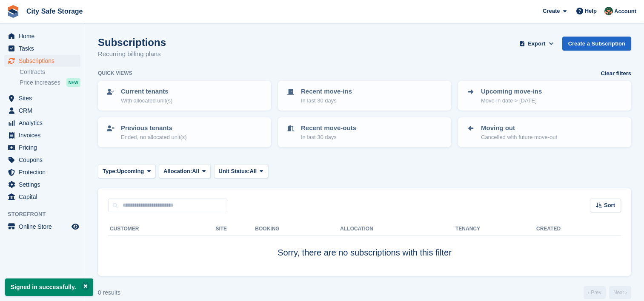 The height and width of the screenshot is (301, 644). I want to click on a: Preview store, so click(75, 226).